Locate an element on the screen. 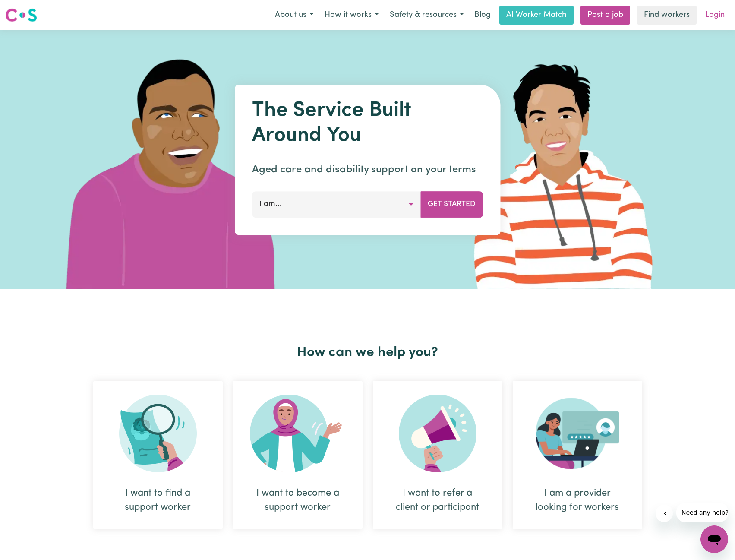  button: Get Started is located at coordinates (452, 204).